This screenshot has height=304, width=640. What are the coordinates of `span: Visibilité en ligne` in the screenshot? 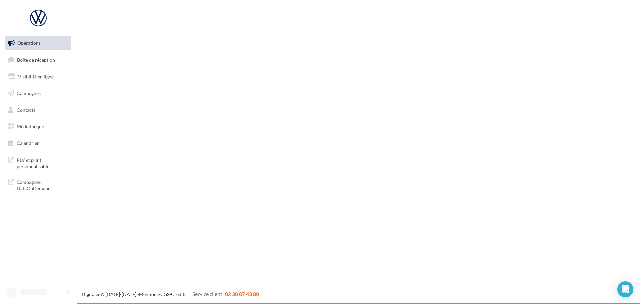 It's located at (36, 76).